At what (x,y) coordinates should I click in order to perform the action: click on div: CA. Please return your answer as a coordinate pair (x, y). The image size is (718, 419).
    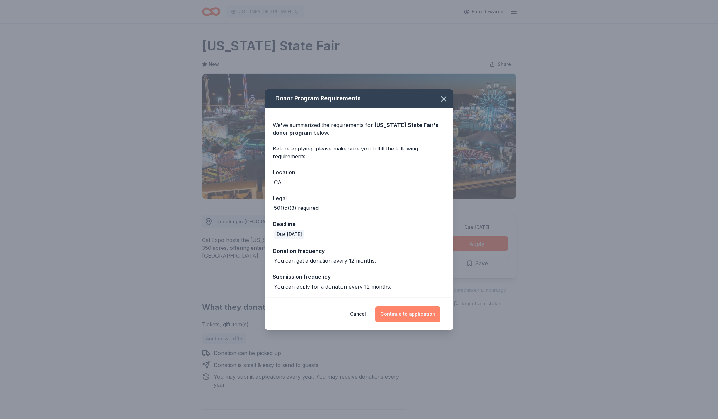
    Looking at the image, I should click on (278, 182).